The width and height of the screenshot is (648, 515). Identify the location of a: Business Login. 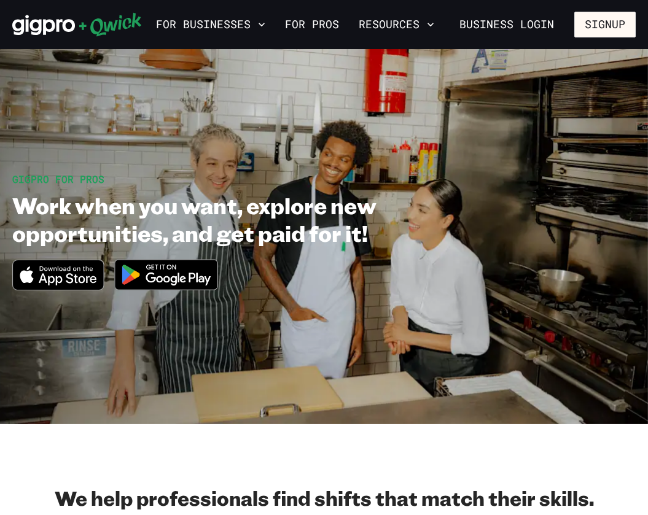
(507, 25).